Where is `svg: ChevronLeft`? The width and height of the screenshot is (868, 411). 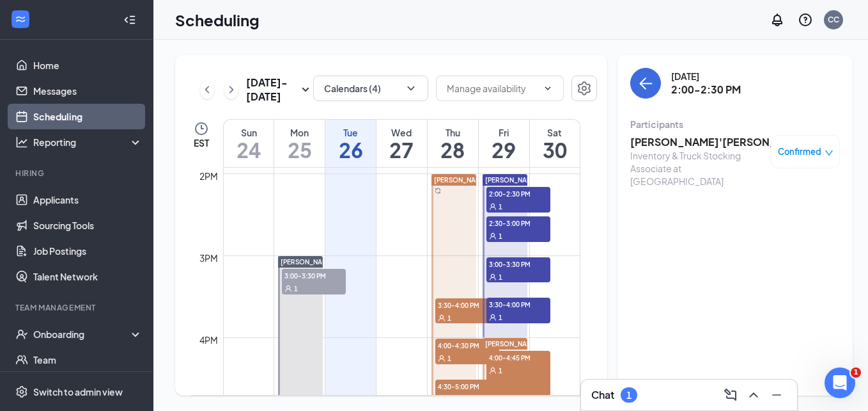
svg: ChevronLeft is located at coordinates (207, 90).